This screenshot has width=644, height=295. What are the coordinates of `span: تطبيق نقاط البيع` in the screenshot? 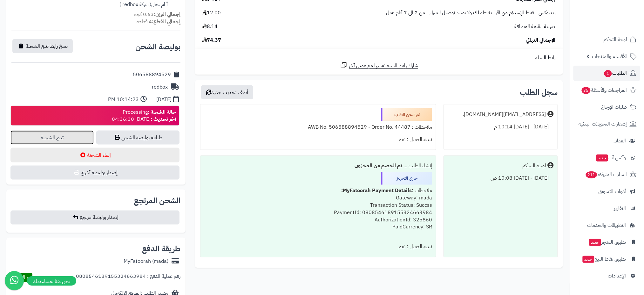 It's located at (604, 259).